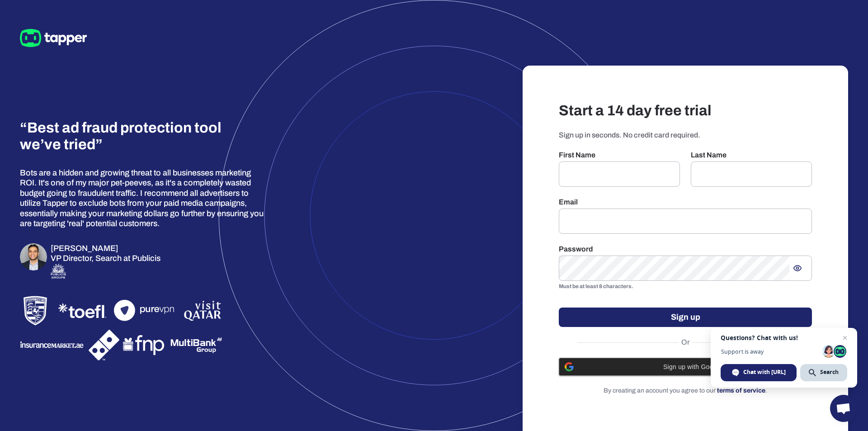  What do you see at coordinates (686, 390) in the screenshot?
I see `p: By creating an account you agree to our .` at bounding box center [686, 390].